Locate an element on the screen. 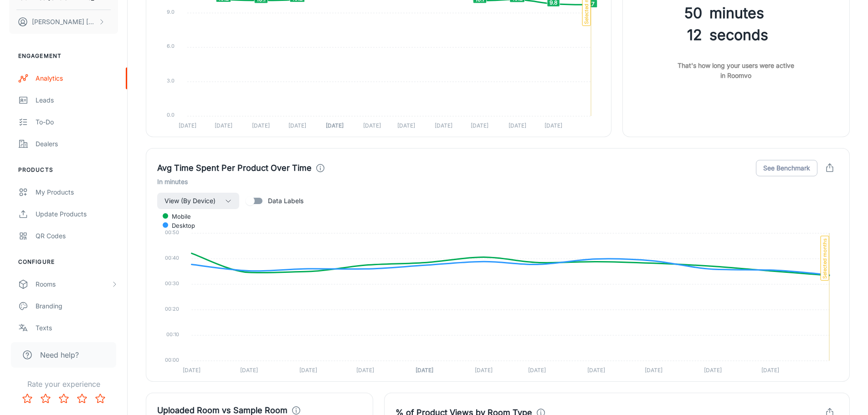 This screenshot has height=415, width=868. div: Update Products is located at coordinates (77, 214).